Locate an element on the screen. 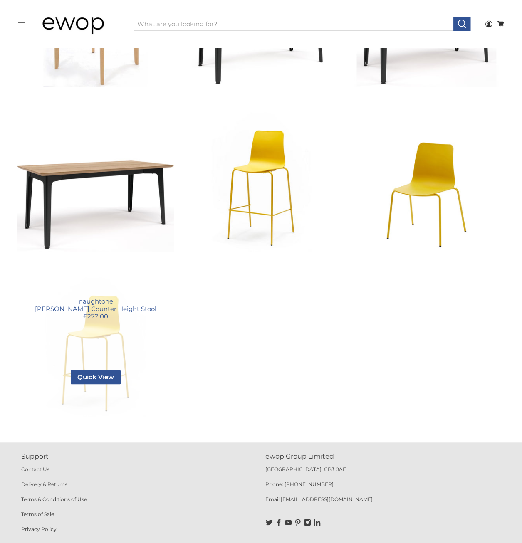  p: Email: is located at coordinates (383, 503).